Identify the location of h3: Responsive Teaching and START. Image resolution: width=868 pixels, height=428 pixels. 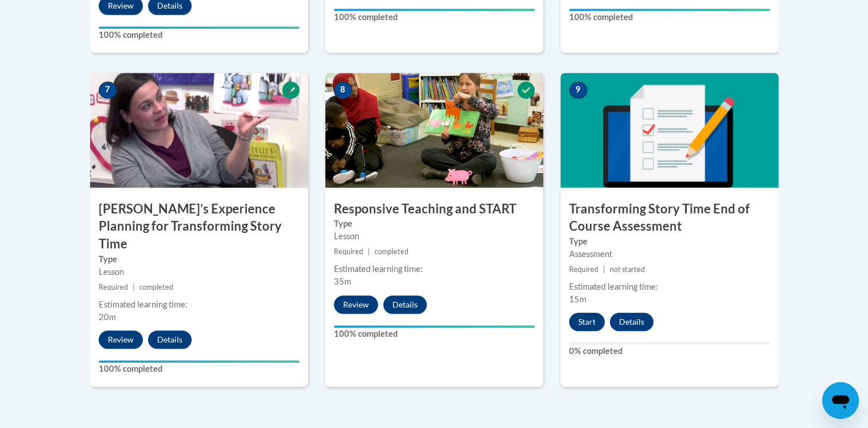
(434, 209).